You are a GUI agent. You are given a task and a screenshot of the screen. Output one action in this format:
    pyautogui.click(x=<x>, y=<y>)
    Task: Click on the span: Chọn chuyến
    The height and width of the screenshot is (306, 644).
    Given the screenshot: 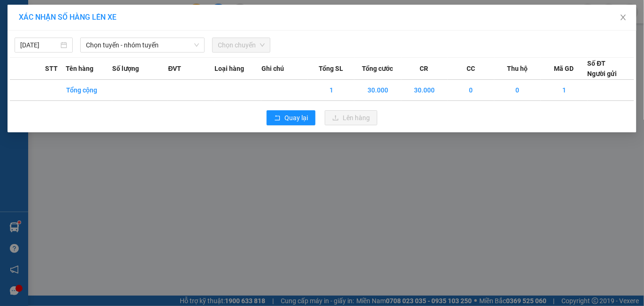 What is the action you would take?
    pyautogui.click(x=241, y=45)
    